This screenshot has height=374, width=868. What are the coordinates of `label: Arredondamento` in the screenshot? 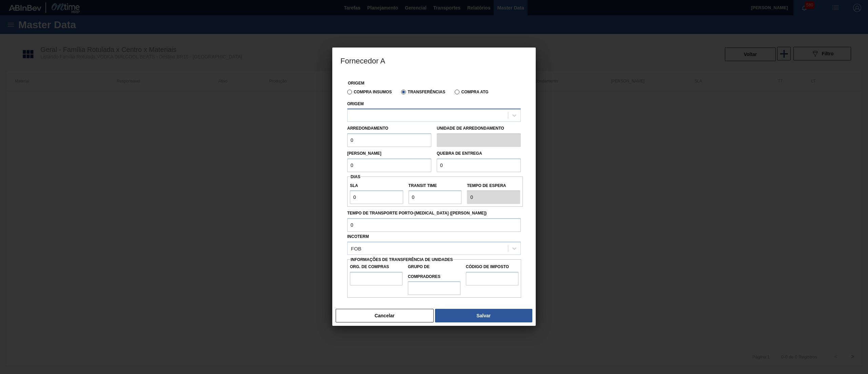 It's located at (368, 128).